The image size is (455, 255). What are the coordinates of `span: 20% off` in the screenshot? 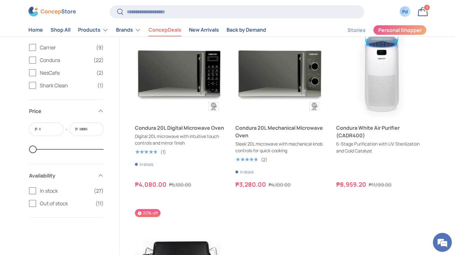 It's located at (148, 213).